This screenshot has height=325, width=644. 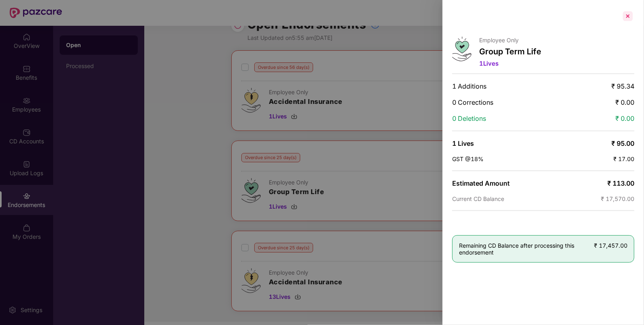 What do you see at coordinates (478, 198) in the screenshot?
I see `span: Current CD Balance` at bounding box center [478, 198].